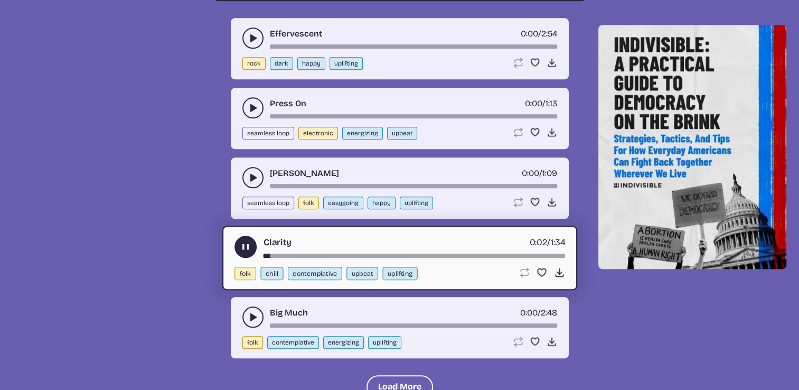 The image size is (799, 390). Describe the element at coordinates (277, 242) in the screenshot. I see `a: Clarity` at that location.